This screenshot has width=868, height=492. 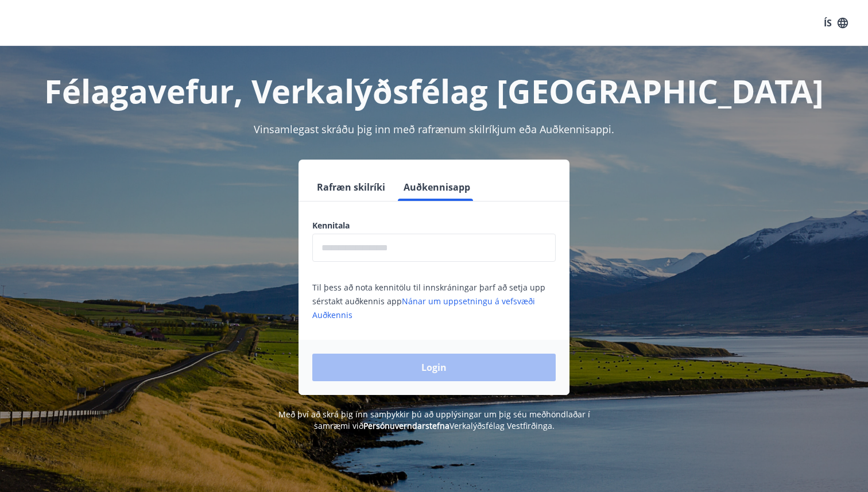 What do you see at coordinates (351, 187) in the screenshot?
I see `button: Rafræn skilríki` at bounding box center [351, 187].